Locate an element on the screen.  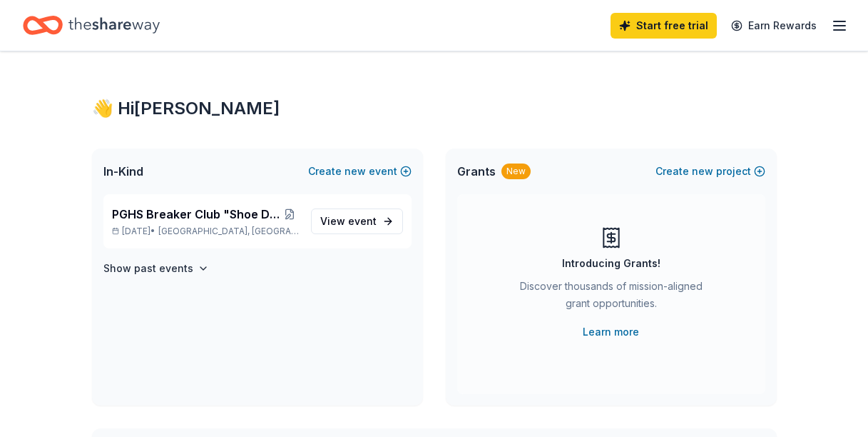
span: event is located at coordinates (363, 221).